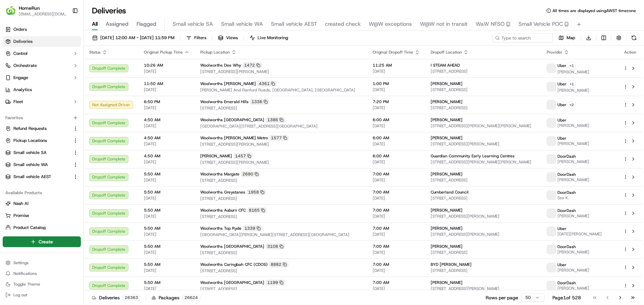  I want to click on button: Live Monitoring, so click(268, 38).